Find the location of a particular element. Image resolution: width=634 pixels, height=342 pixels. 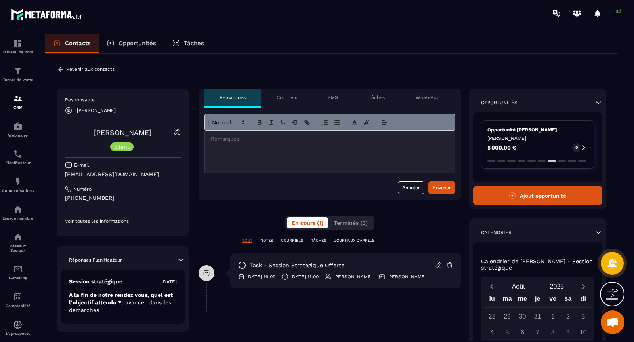

p: Tunnel de vente is located at coordinates (18, 80).